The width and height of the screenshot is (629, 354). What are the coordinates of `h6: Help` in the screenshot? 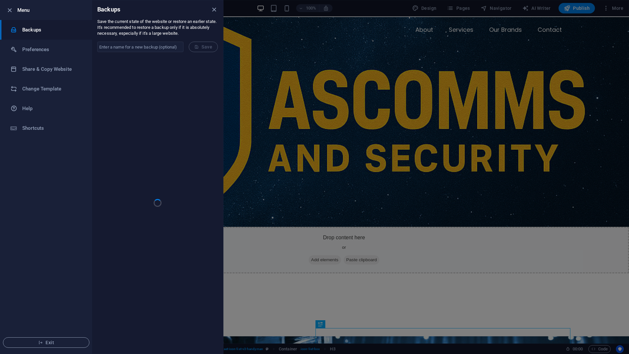 It's located at (52, 108).